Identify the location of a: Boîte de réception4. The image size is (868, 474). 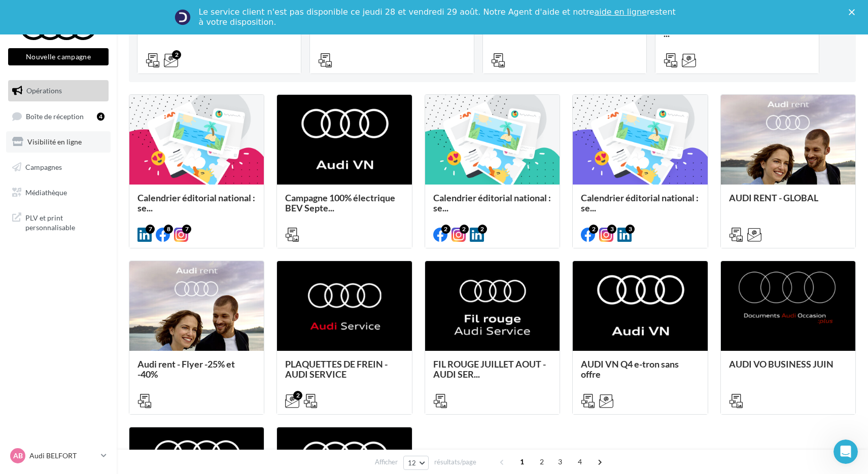
(59, 116).